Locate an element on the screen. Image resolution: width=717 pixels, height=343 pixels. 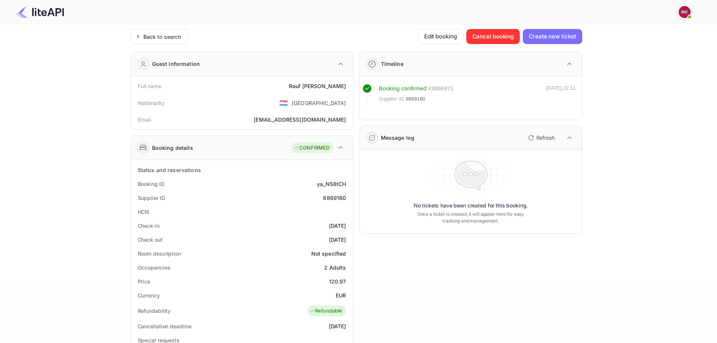
div: Room description is located at coordinates (159, 253).